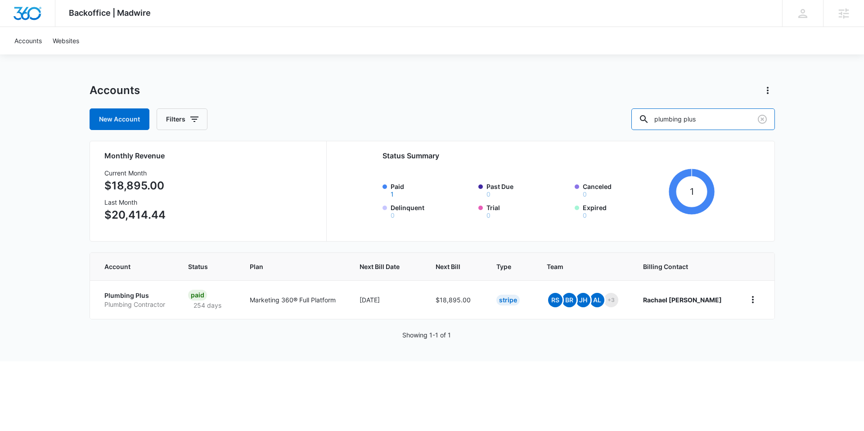 Image resolution: width=864 pixels, height=431 pixels. I want to click on label: Expired, so click(624, 211).